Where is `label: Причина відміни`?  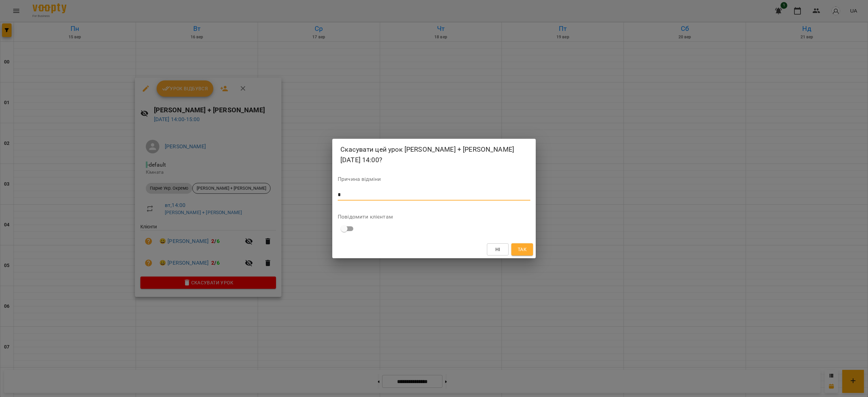
label: Причина відміни is located at coordinates (434, 179).